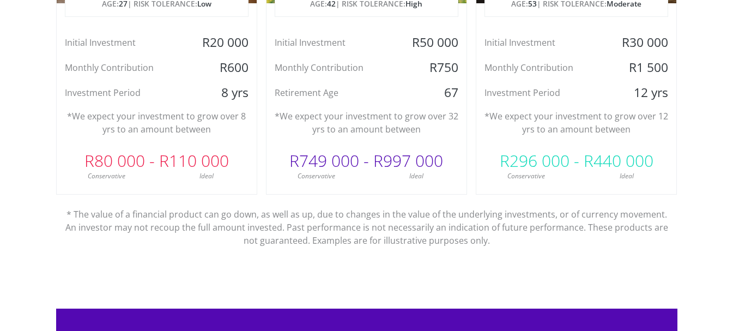 Image resolution: width=733 pixels, height=331 pixels. I want to click on div: R749 000 - R997 000, so click(366, 161).